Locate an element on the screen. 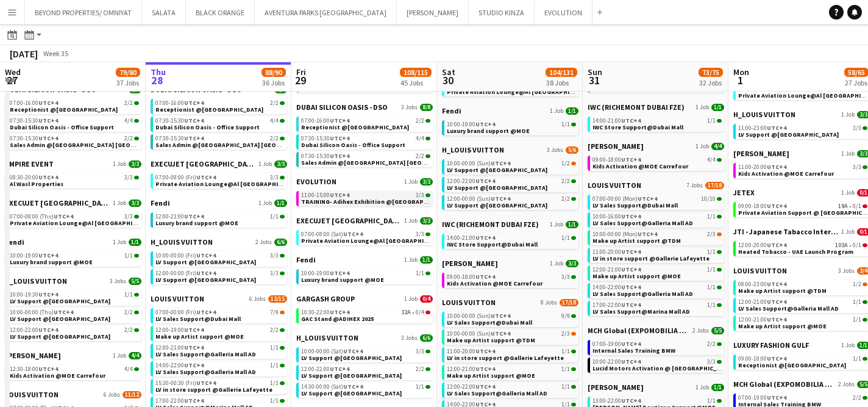  span: LV in store support @Gallerie Lafeyette is located at coordinates (651, 258).